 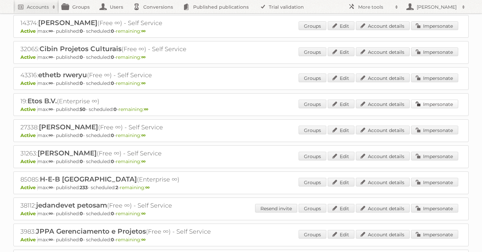 What do you see at coordinates (137, 23) in the screenshot?
I see `h2: 14374: (Free ∞) - Self Service` at bounding box center [137, 23].